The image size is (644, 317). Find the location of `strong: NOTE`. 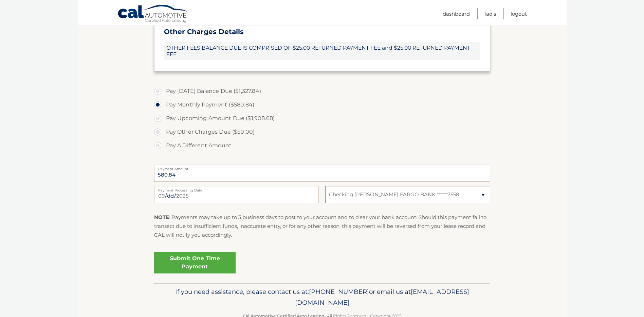

strong: NOTE is located at coordinates (161, 216).